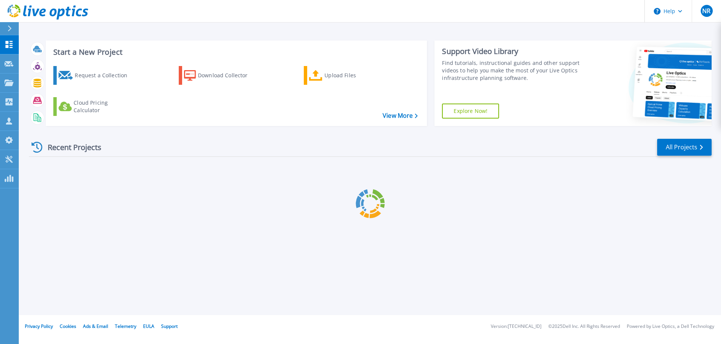 This screenshot has height=344, width=721. I want to click on a: Explore Now!, so click(470, 111).